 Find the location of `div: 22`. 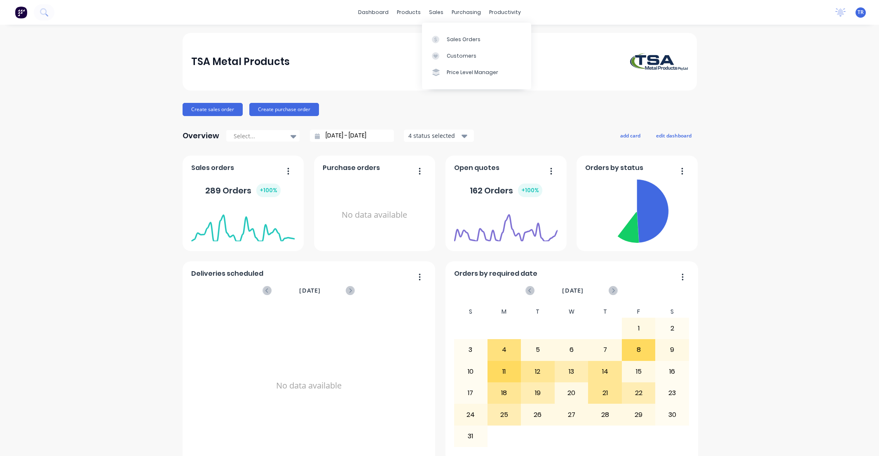

div: 22 is located at coordinates (638, 393).